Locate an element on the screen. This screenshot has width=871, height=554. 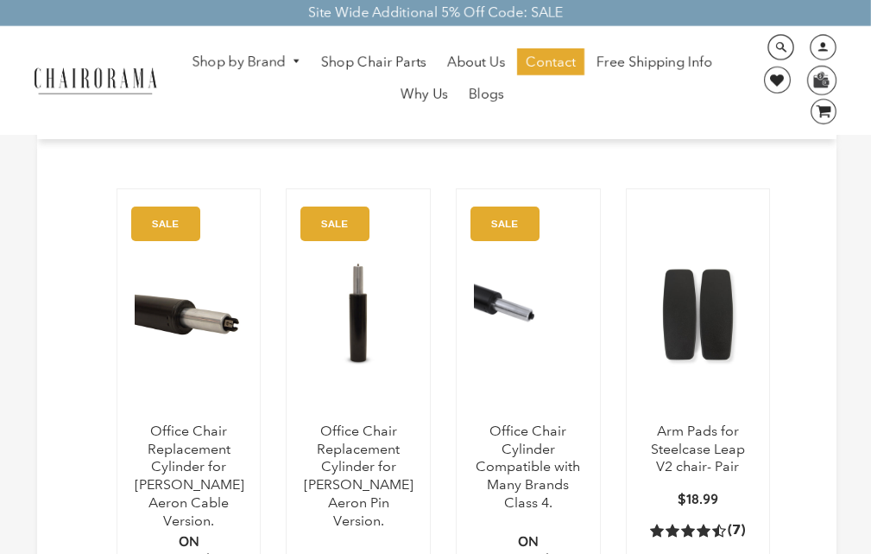
a: 4.4 rating (7 votes) is located at coordinates (698, 529).